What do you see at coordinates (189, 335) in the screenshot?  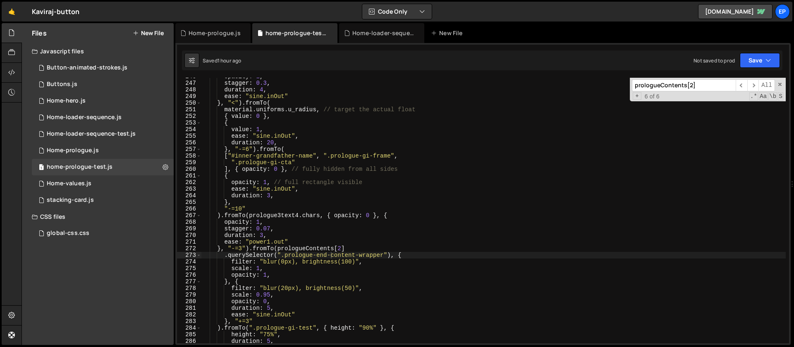 I see `div: 285` at bounding box center [189, 335].